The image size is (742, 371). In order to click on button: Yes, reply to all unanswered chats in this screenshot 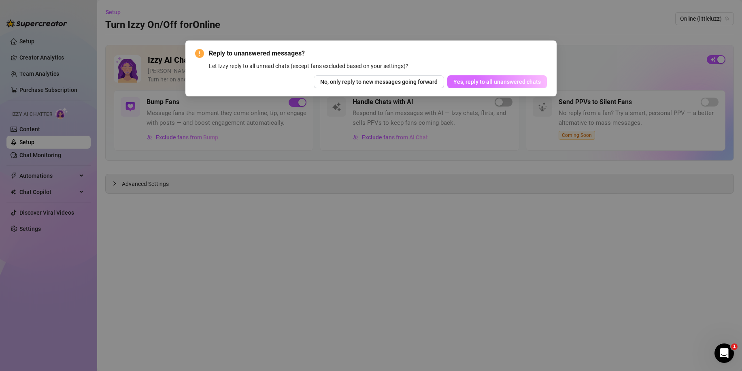, I will do `click(497, 82)`.